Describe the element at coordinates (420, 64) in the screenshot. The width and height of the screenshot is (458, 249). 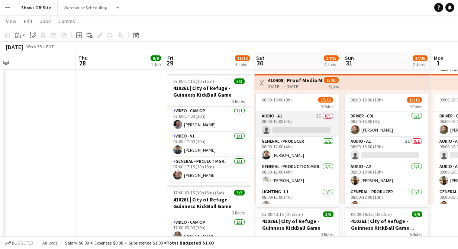
I see `div: 2 Jobs` at that location.